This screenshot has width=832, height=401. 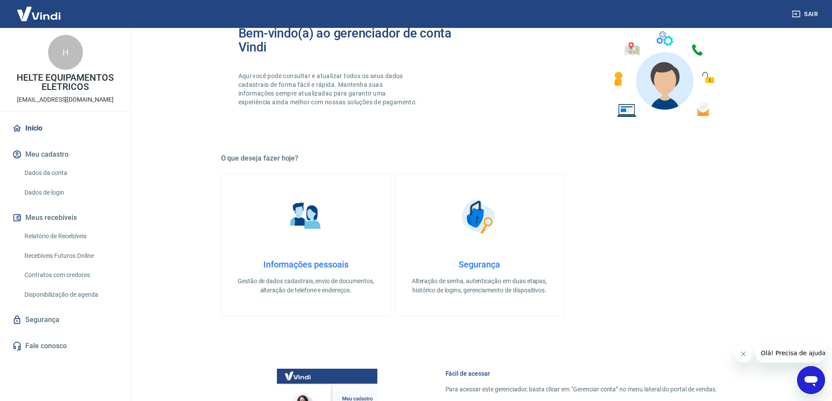 I want to click on img: Informações pessoais, so click(x=306, y=217).